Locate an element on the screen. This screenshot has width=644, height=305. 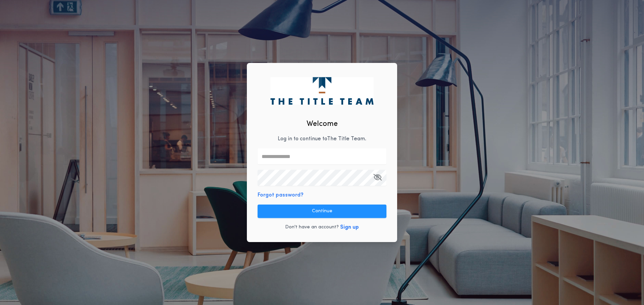
button: Forgot password? is located at coordinates (281, 196).